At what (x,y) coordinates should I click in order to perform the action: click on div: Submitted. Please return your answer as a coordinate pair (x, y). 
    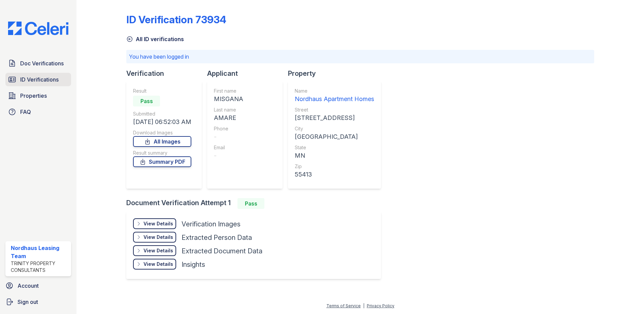
    Looking at the image, I should click on (162, 114).